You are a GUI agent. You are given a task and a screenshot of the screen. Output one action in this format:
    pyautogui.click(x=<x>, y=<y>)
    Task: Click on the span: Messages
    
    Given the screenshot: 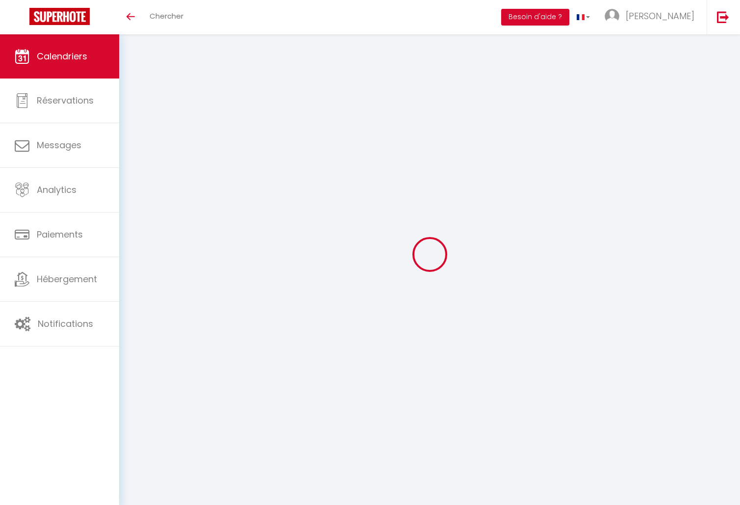 What is the action you would take?
    pyautogui.click(x=59, y=145)
    